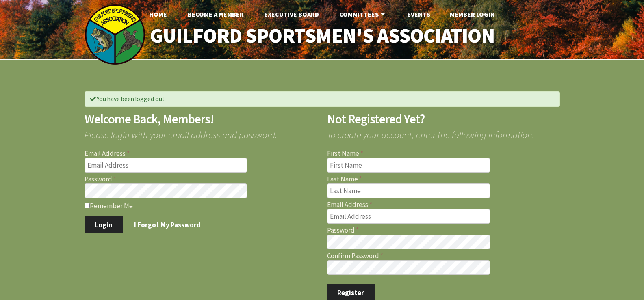 The image size is (644, 300). Describe the element at coordinates (472, 14) in the screenshot. I see `a: Member Login` at that location.